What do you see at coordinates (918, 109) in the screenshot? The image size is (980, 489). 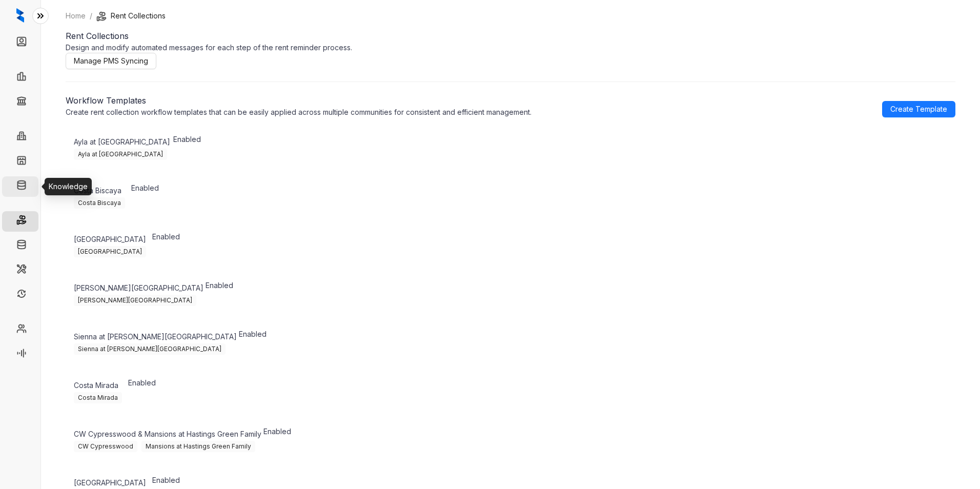 I see `a: Create Template` at bounding box center [918, 109].